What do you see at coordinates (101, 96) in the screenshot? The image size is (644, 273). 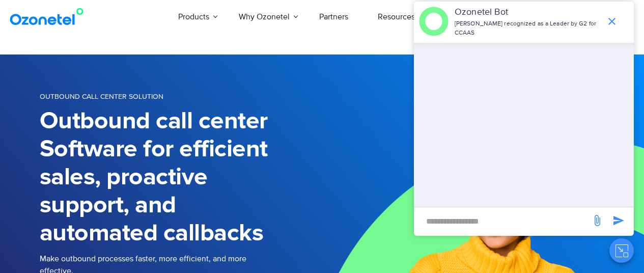 I see `span: OUTBOUND CALL CENTER SOLUTION` at bounding box center [101, 96].